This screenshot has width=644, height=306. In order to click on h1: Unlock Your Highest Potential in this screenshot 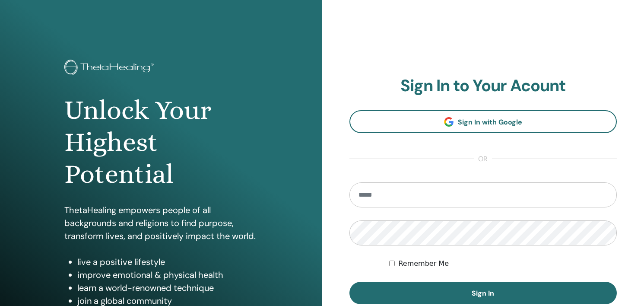, I will do `click(161, 142)`.